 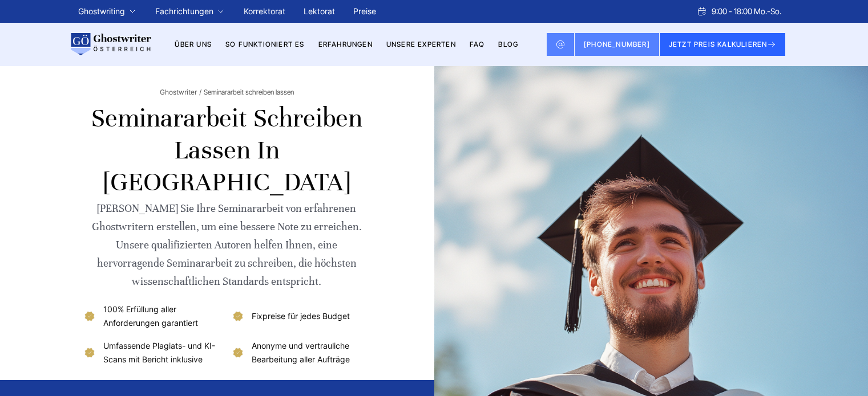 I want to click on img: Email, so click(x=560, y=44).